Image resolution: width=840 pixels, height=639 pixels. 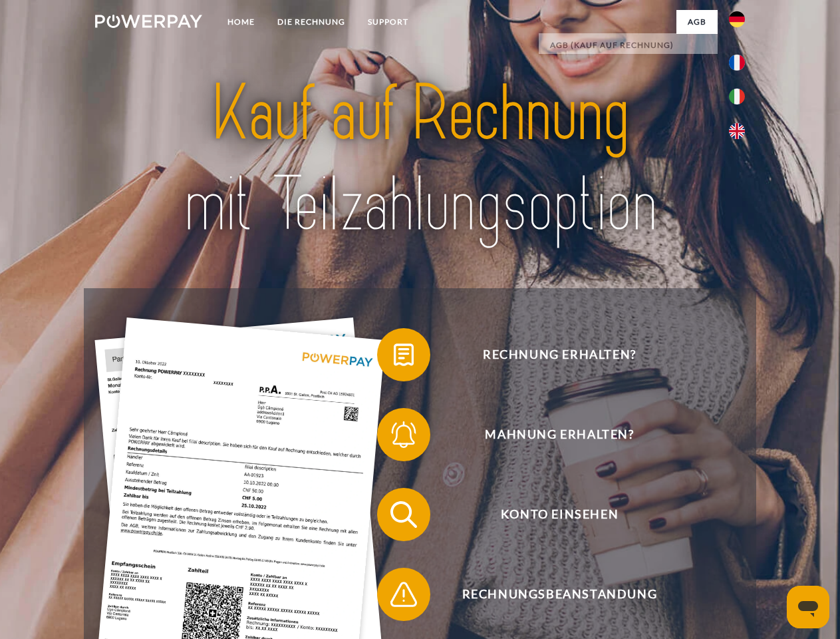 What do you see at coordinates (404, 355) in the screenshot?
I see `img: qb_bill.svg` at bounding box center [404, 355].